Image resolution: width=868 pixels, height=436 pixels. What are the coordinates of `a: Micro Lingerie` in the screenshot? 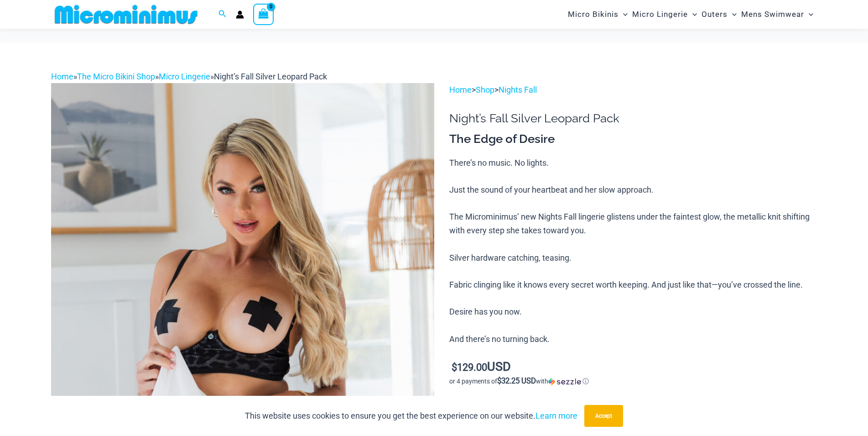 It's located at (184, 76).